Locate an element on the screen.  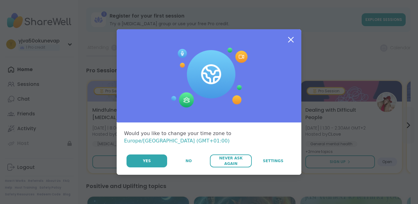
a: Settings is located at coordinates (273, 161).